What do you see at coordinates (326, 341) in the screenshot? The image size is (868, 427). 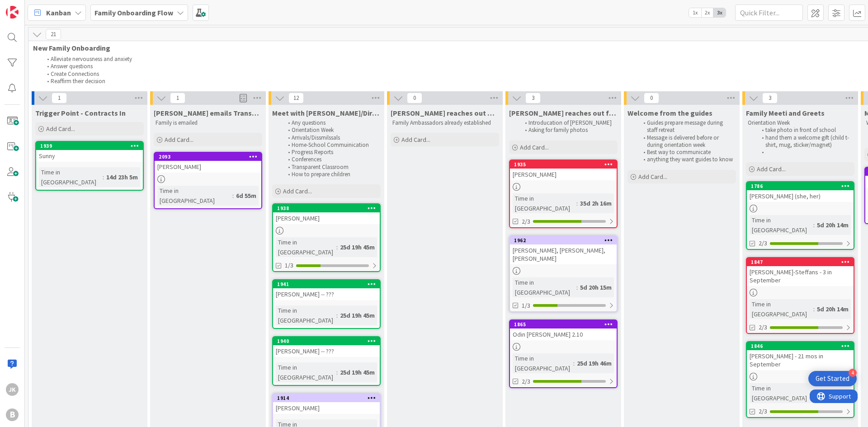 I see `div: 1940` at bounding box center [326, 341].